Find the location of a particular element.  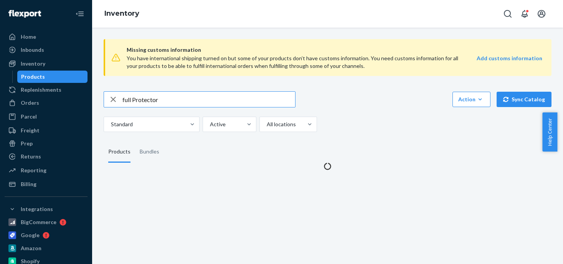

div: Freight is located at coordinates (30, 131).